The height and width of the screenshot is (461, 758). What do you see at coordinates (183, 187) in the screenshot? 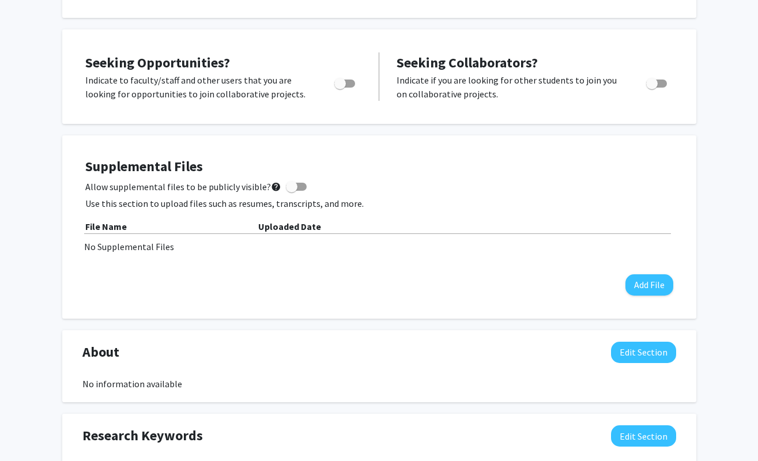
I see `span: Allow supplemental files to be publicly visible?` at bounding box center [183, 187].